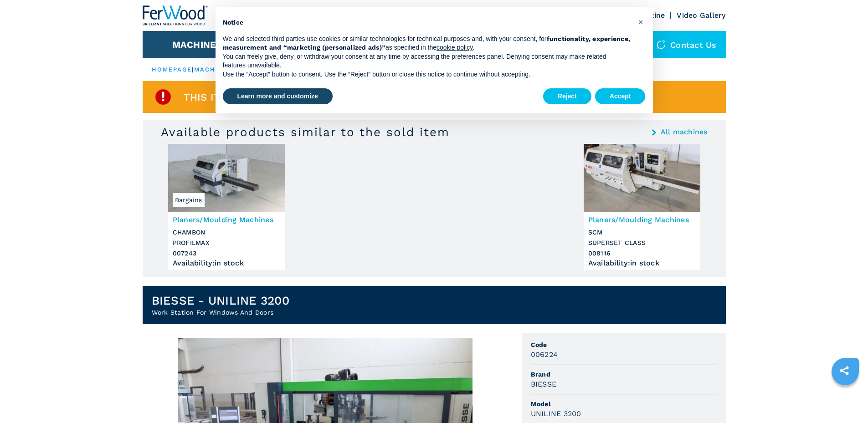  Describe the element at coordinates (684, 132) in the screenshot. I see `a: All machines` at that location.